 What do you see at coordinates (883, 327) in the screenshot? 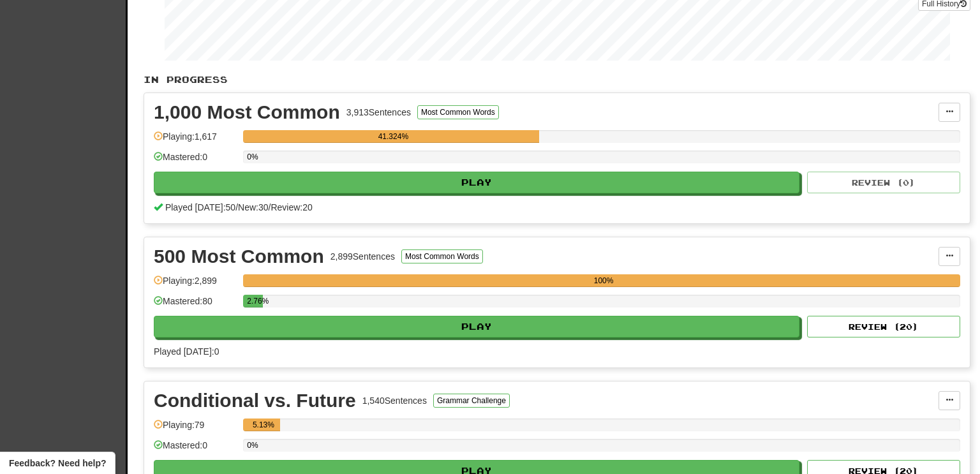
I see `button: Review (20)` at bounding box center [883, 327].